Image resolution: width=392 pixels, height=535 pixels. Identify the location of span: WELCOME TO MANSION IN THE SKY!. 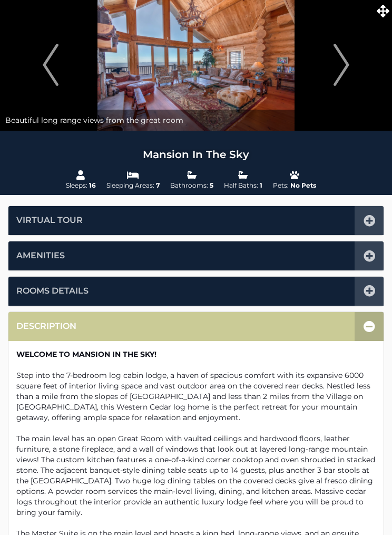
(86, 355).